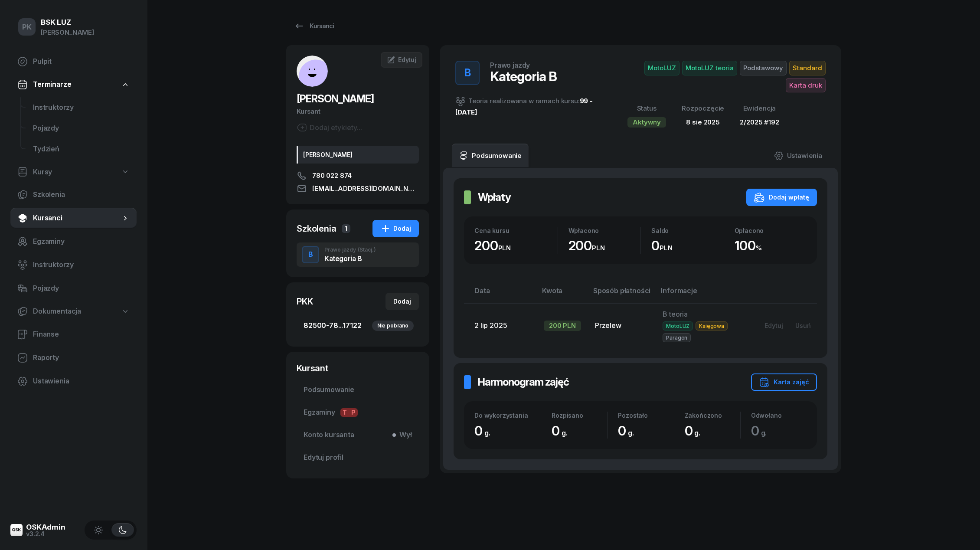  What do you see at coordinates (779, 415) in the screenshot?
I see `div: Odwołano` at bounding box center [779, 415].